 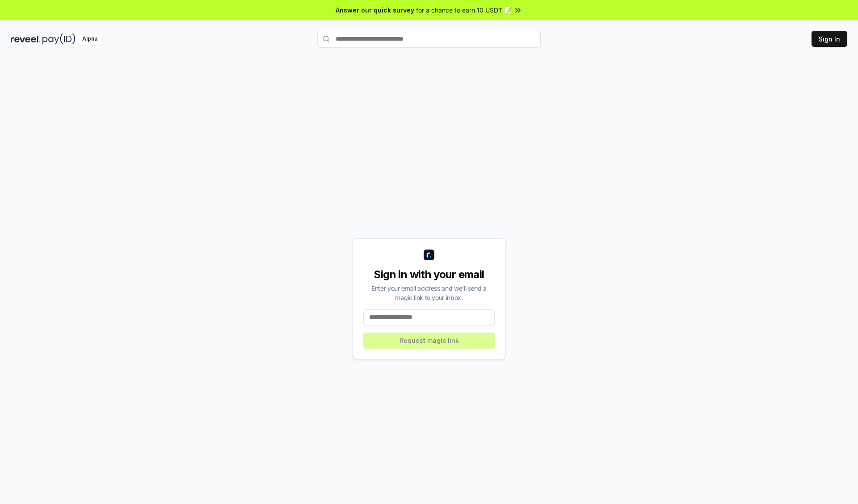 What do you see at coordinates (429, 293) in the screenshot?
I see `div: Enter your email address and we’ll send a magic link to your inbox.` at bounding box center [429, 293].